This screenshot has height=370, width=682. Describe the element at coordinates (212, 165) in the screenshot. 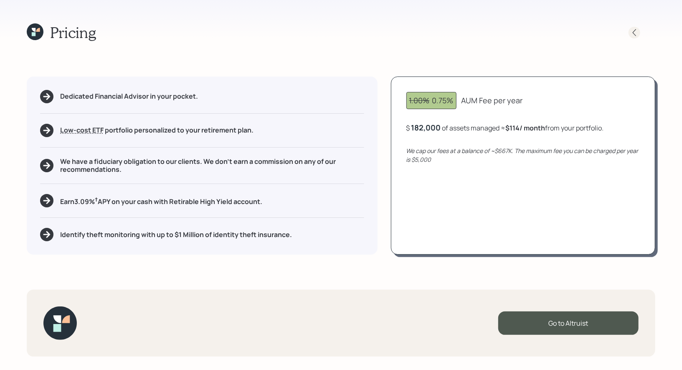

I see `h5: We have a fiduciary obligation to our clients. We don't earn a commission on any of our recommend...` at that location.